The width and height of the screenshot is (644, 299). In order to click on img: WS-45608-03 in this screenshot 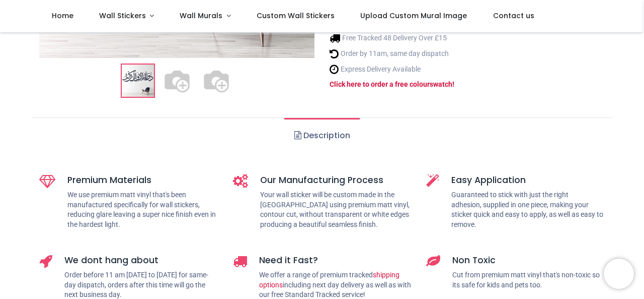, I will do `click(217, 80)`.